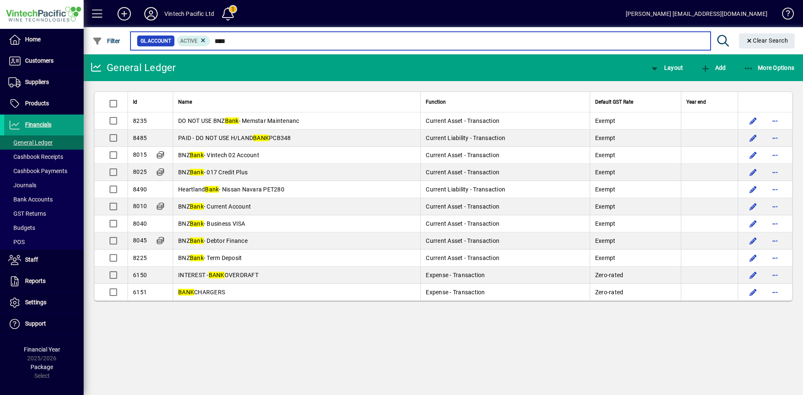 This screenshot has height=395, width=803. I want to click on a: Knowledge Base, so click(785, 15).